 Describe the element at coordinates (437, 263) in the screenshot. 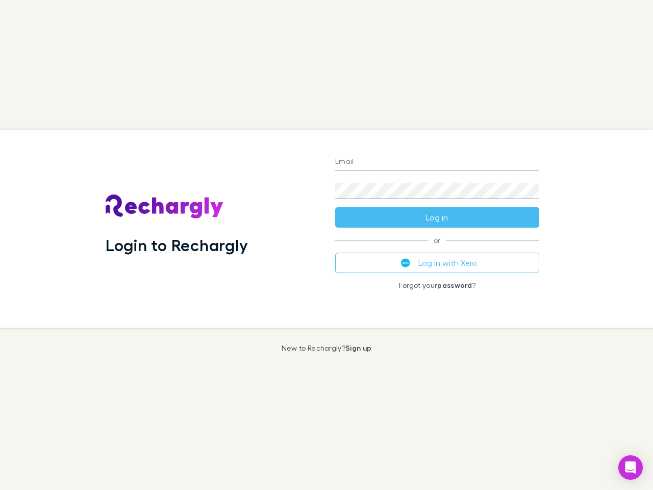

I see `button: Log in with Xero` at that location.